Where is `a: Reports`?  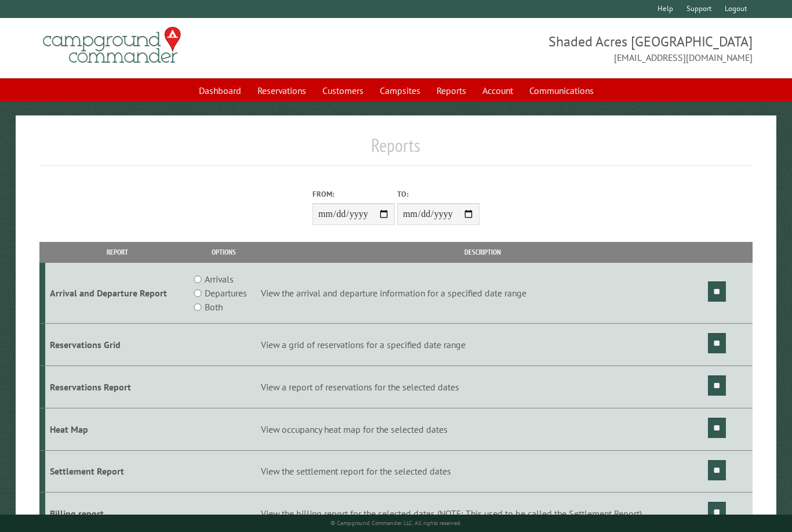 a: Reports is located at coordinates (451, 90).